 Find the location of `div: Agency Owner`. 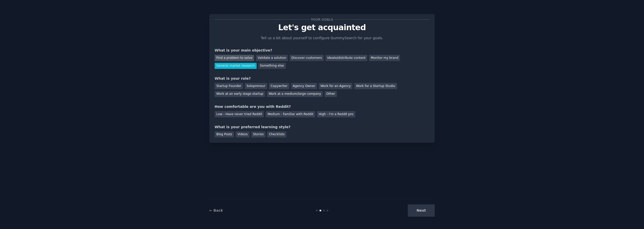

div: Agency Owner is located at coordinates (304, 86).